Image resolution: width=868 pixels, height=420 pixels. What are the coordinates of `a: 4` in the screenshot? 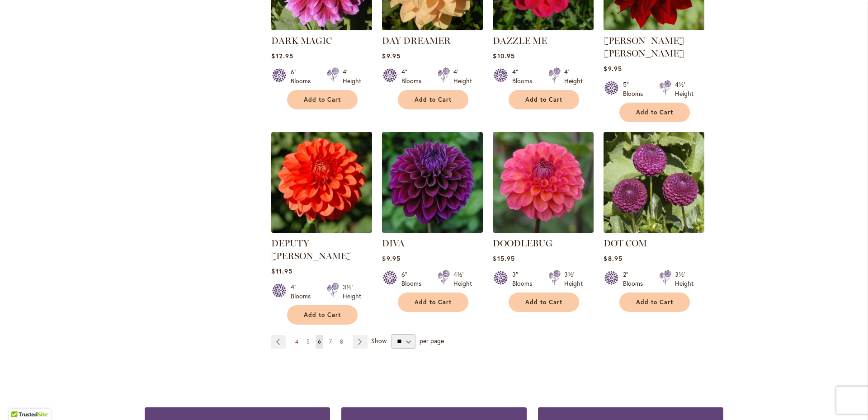 It's located at (297, 342).